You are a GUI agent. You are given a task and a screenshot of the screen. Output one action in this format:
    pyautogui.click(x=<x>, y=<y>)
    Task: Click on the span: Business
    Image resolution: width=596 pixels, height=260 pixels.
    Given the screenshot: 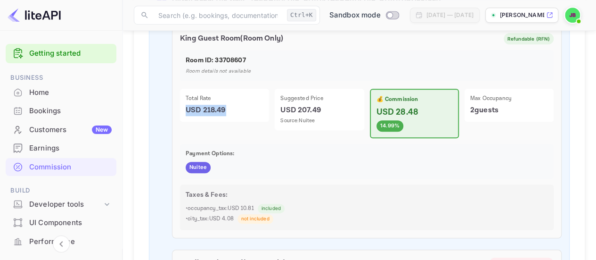 What is the action you would take?
    pyautogui.click(x=61, y=78)
    